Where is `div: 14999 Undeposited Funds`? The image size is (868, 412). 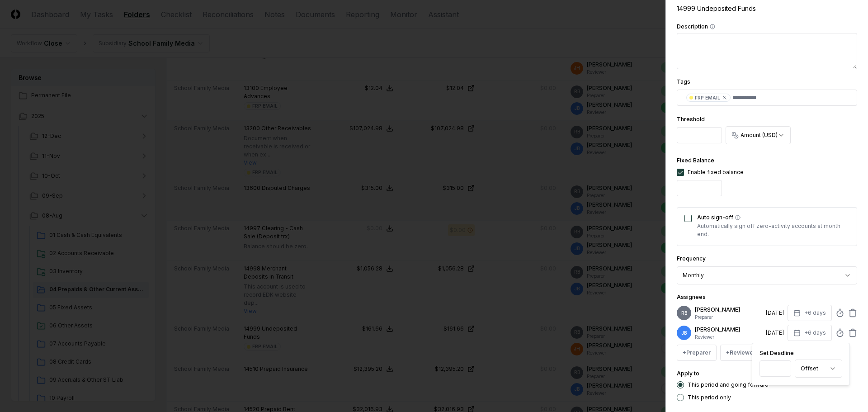
div: 14999 Undeposited Funds is located at coordinates (767, 8).